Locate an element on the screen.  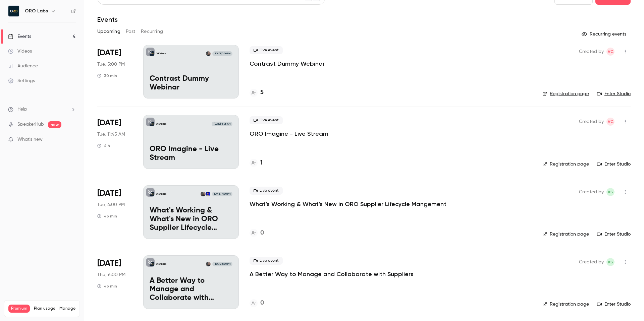
h4: 1 is located at coordinates (261, 163).